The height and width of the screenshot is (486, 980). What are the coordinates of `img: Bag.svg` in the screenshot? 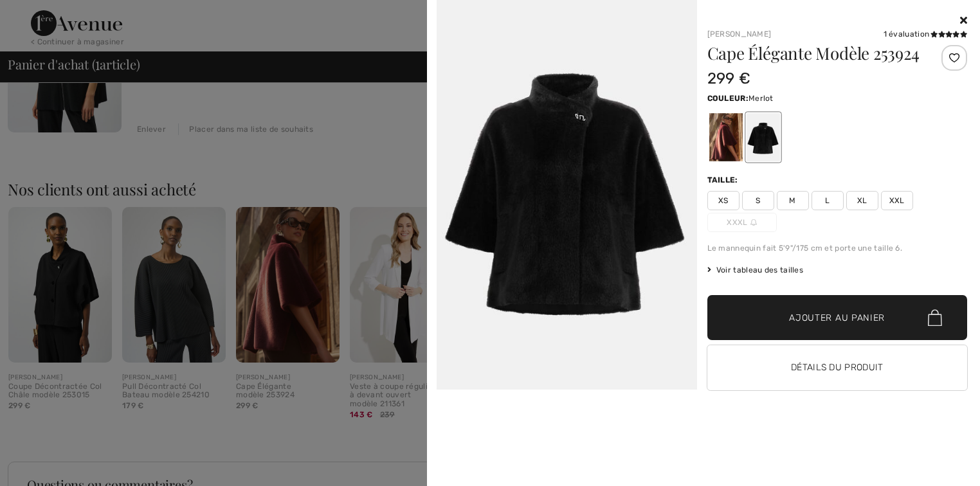 It's located at (935, 317).